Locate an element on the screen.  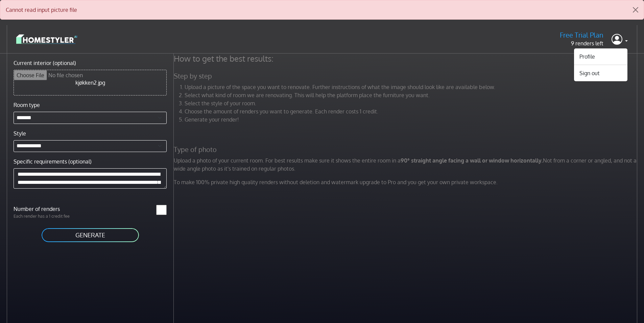
p: 9 renders left is located at coordinates (581, 44).